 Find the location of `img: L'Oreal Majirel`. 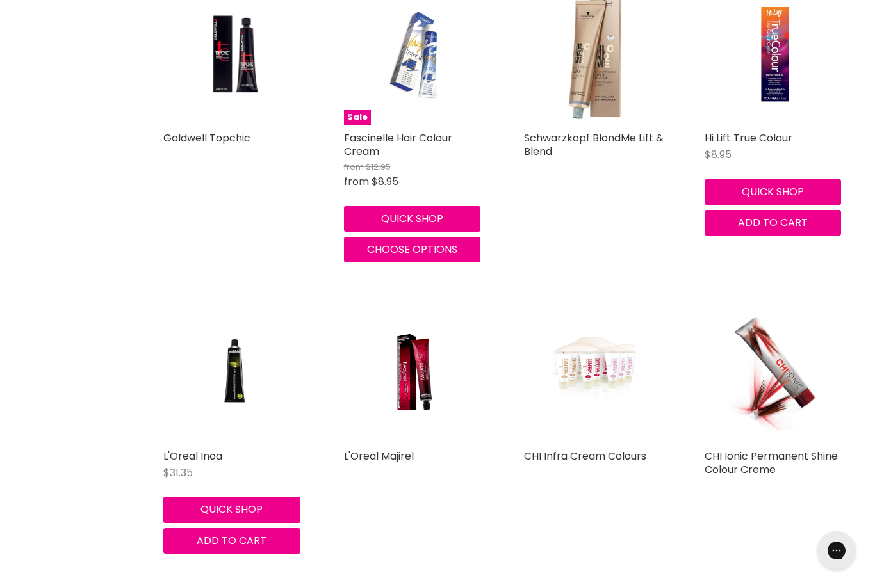

img: L'Oreal Majirel is located at coordinates (414, 372).